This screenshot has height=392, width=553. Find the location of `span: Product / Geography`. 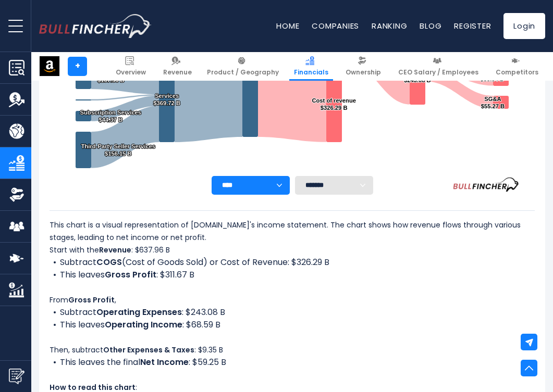

span: Product / Geography is located at coordinates (243, 72).